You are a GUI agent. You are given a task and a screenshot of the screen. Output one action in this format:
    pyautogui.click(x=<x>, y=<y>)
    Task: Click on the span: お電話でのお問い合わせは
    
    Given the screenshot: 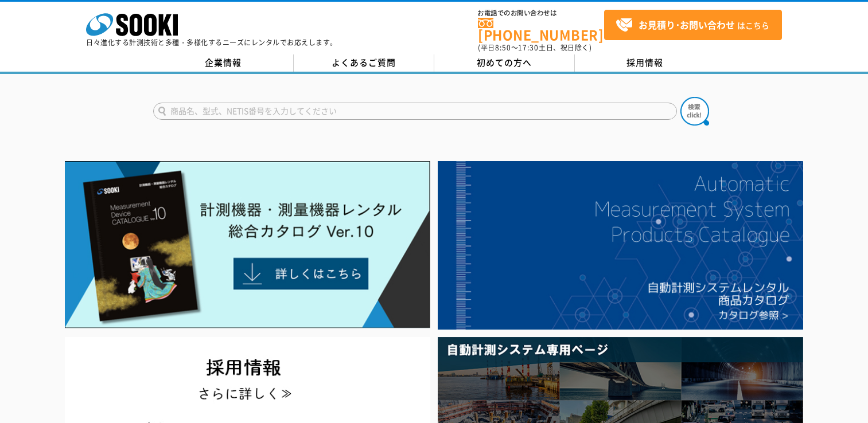 What is the action you would take?
    pyautogui.click(x=542, y=13)
    